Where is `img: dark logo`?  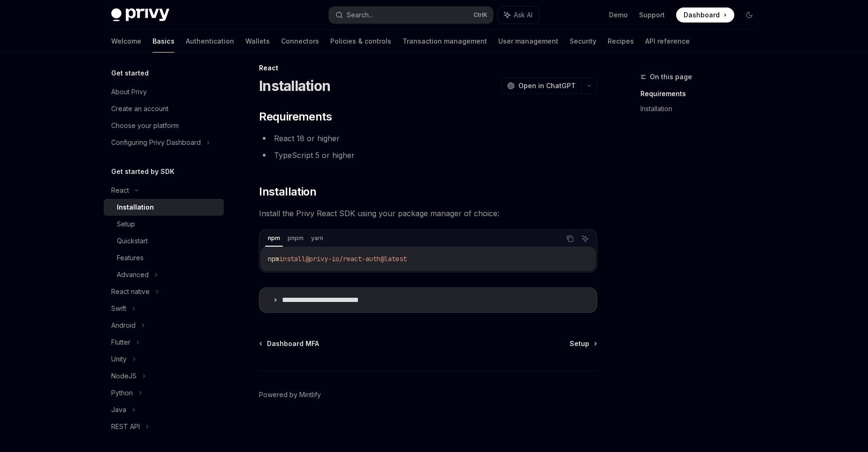 img: dark logo is located at coordinates (140, 15).